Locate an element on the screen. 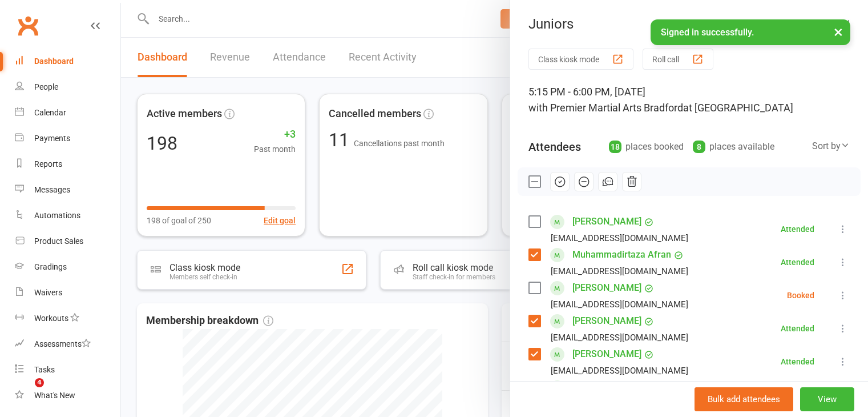 The image size is (868, 417). a: Gradings is located at coordinates (68, 266).